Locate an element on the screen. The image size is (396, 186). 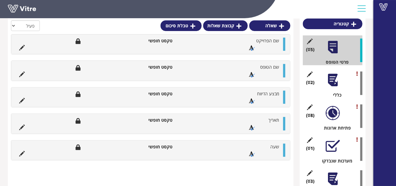
span: (1 ) is located at coordinates (310, 148).